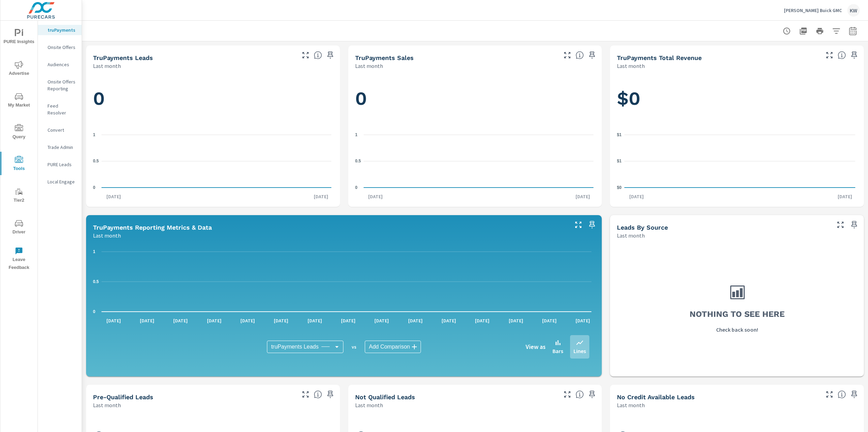  Describe the element at coordinates (820, 31) in the screenshot. I see `button: Print Report` at that location.